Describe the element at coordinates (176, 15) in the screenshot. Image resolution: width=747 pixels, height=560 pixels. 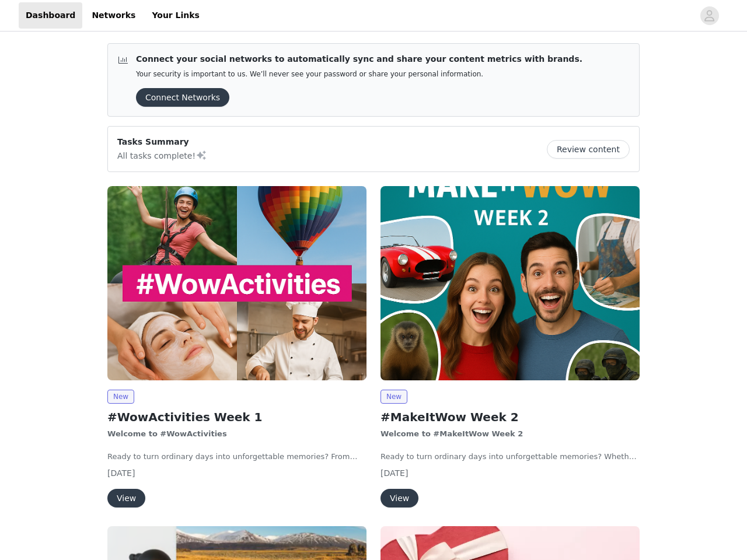
I see `a: Your Links` at that location.